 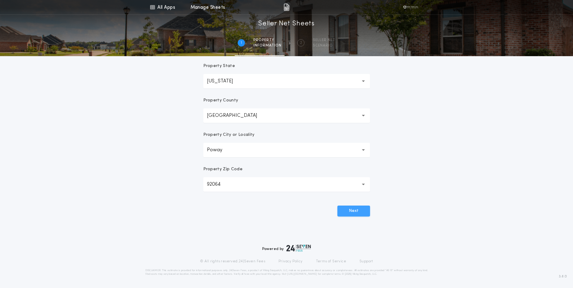 What do you see at coordinates (301, 43) in the screenshot?
I see `h2: 2` at bounding box center [301, 43].